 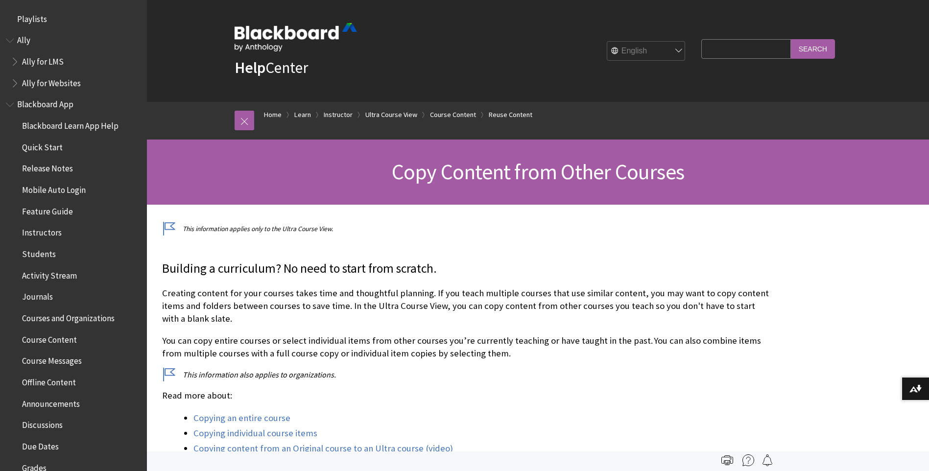 I want to click on input: Search, so click(x=813, y=48).